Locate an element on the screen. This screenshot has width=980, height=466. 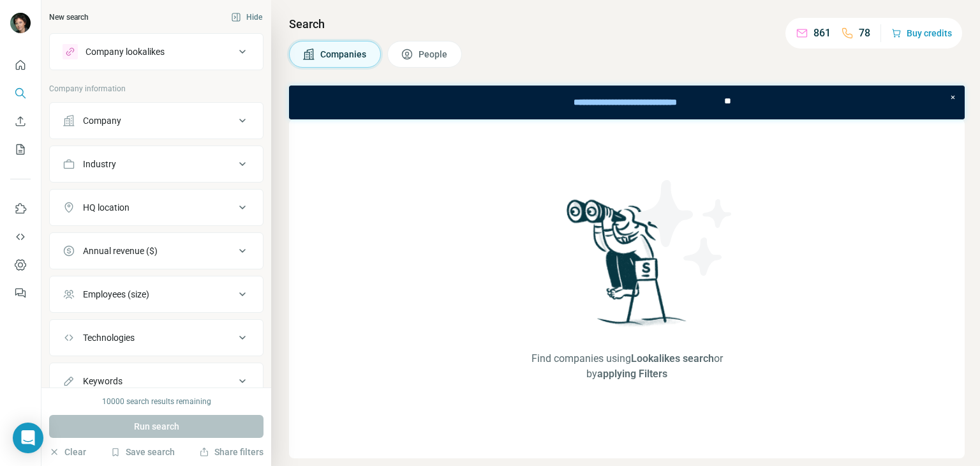
h4: Search is located at coordinates (626, 24).